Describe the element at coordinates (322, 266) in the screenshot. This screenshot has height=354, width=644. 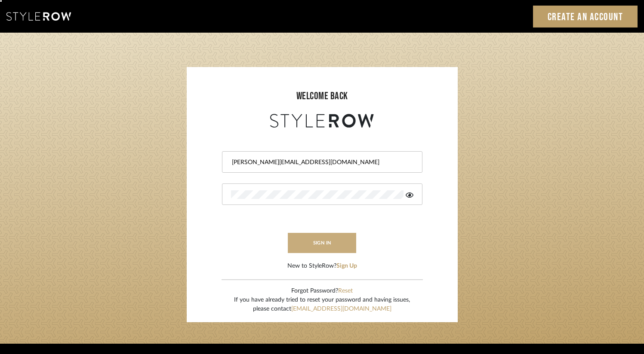
I see `div: New to StyleRow?` at that location.